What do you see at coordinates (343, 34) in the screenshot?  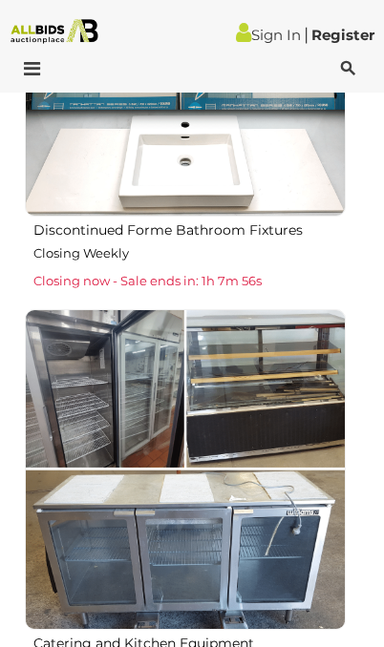 I see `a: Register` at bounding box center [343, 34].